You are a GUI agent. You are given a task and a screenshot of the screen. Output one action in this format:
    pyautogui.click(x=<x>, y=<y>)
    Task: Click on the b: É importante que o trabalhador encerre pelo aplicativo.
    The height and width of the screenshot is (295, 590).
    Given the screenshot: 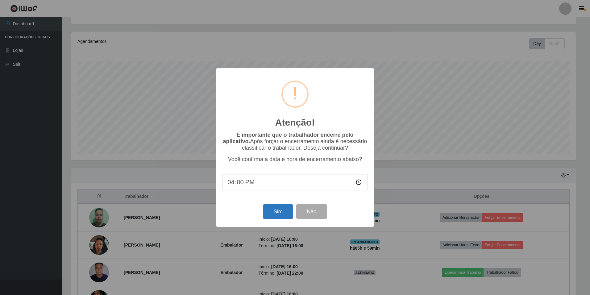 What is the action you would take?
    pyautogui.click(x=288, y=138)
    